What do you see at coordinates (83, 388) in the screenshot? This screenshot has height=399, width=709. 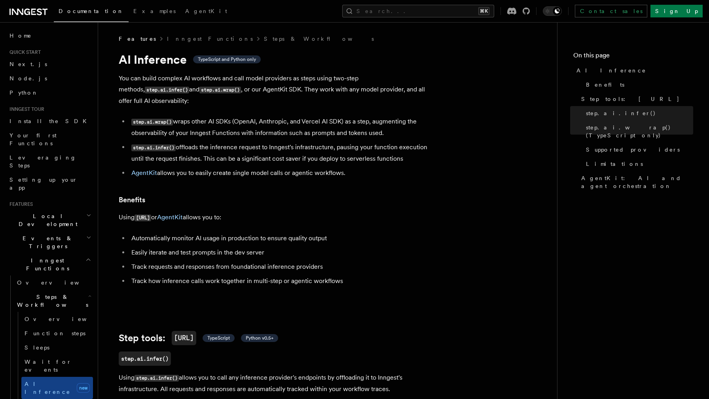 I see `span: new` at bounding box center [83, 388].